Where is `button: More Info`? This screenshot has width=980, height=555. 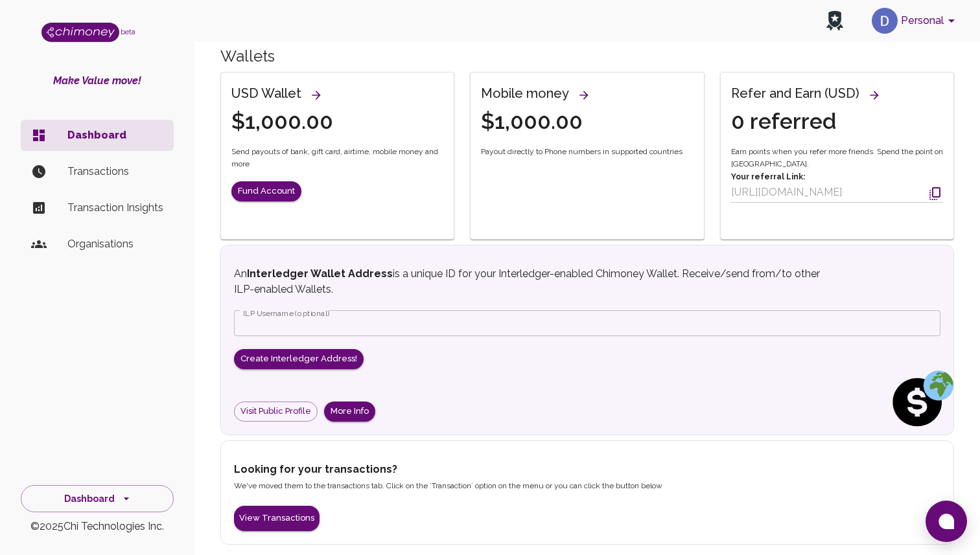
button: More Info is located at coordinates (349, 412).